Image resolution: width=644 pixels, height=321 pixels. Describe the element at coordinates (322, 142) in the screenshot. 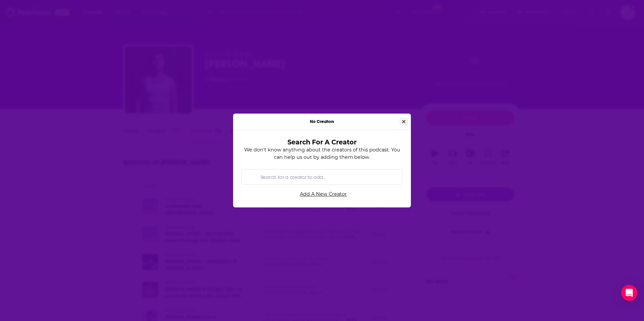

I see `h3: Search For A Creator` at that location.